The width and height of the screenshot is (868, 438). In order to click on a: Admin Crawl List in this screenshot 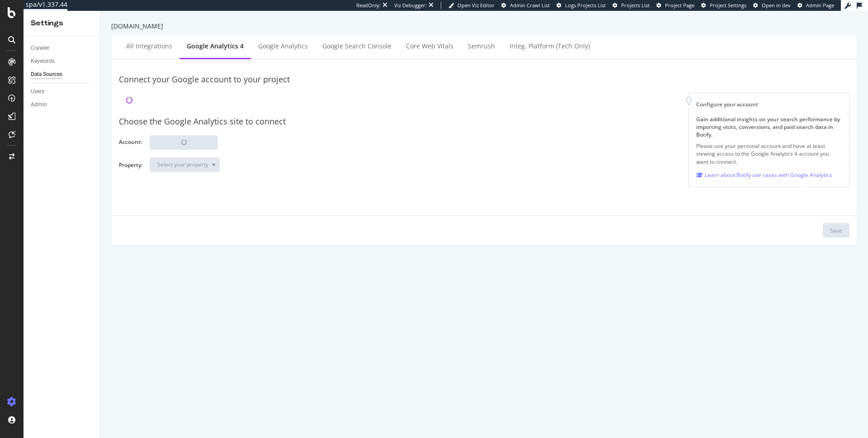, I will do `click(525, 6)`.